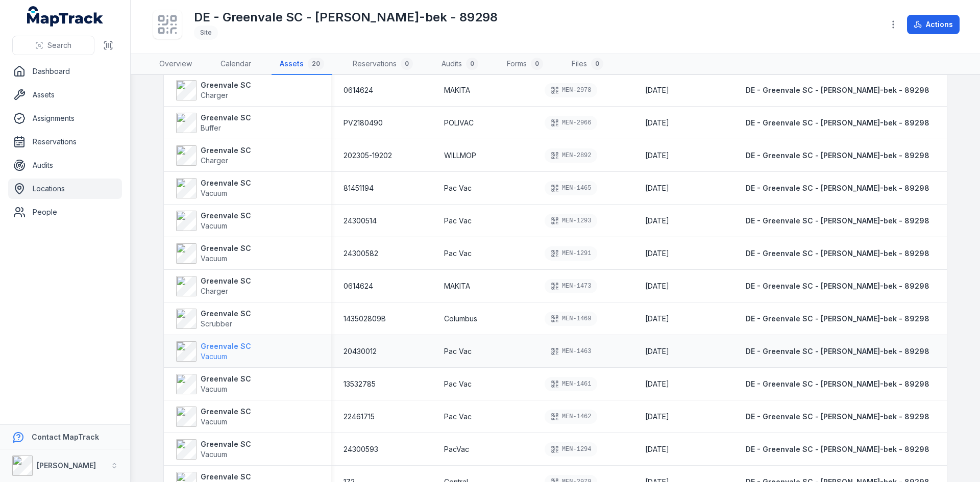 The width and height of the screenshot is (980, 482). I want to click on a: Greenvale SCCharger, so click(214, 156).